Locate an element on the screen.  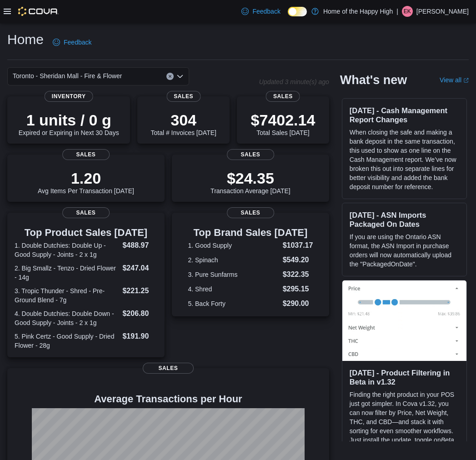
span: Inventory is located at coordinates (68, 96).